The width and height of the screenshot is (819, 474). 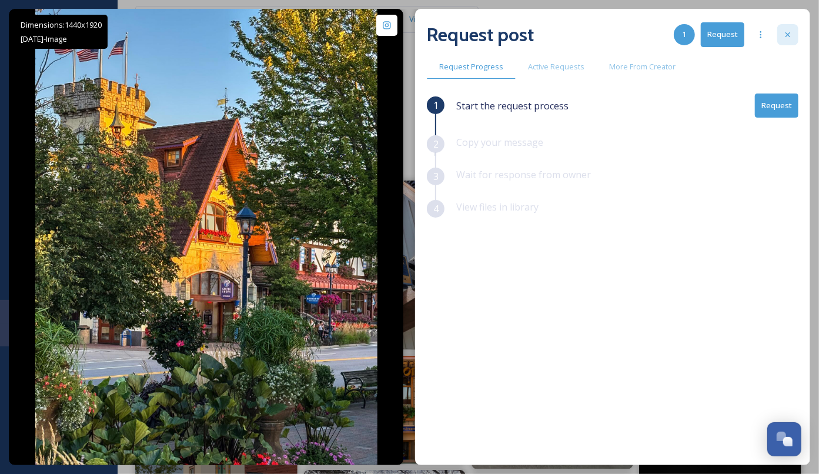 What do you see at coordinates (523, 175) in the screenshot?
I see `span: Wait for response from owner` at bounding box center [523, 175].